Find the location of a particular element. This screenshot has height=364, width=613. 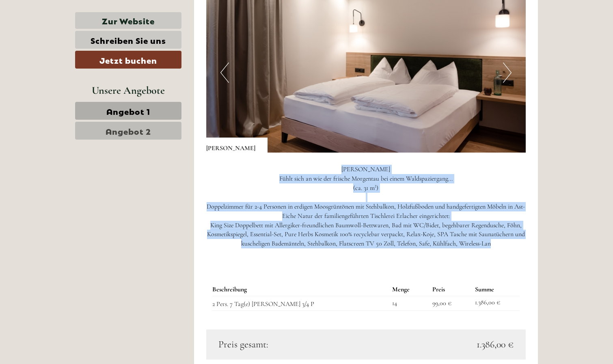

th: Beschreibung is located at coordinates (300, 289).